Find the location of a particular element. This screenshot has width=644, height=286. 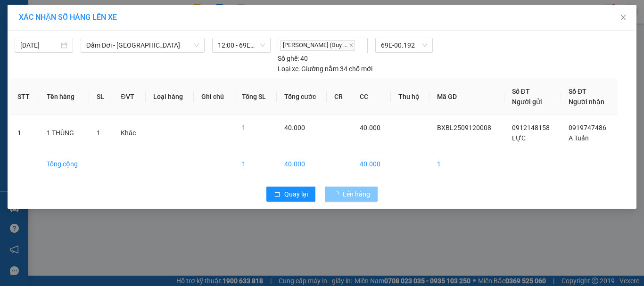

div: Giường nằm 34 chỗ mới is located at coordinates (325, 69).